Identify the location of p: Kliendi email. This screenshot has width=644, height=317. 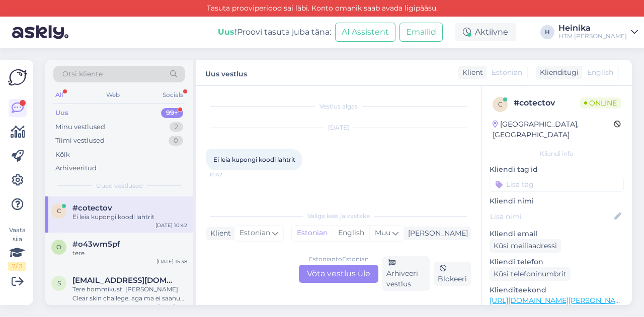
(556, 234).